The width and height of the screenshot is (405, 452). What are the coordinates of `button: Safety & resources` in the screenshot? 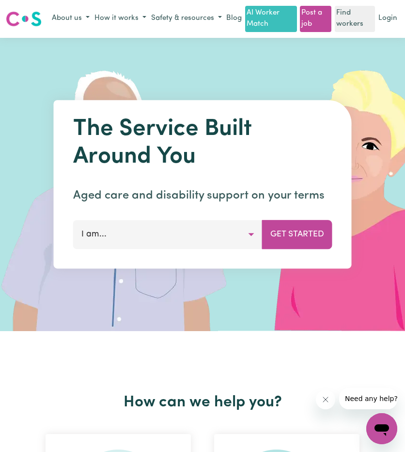 It's located at (187, 18).